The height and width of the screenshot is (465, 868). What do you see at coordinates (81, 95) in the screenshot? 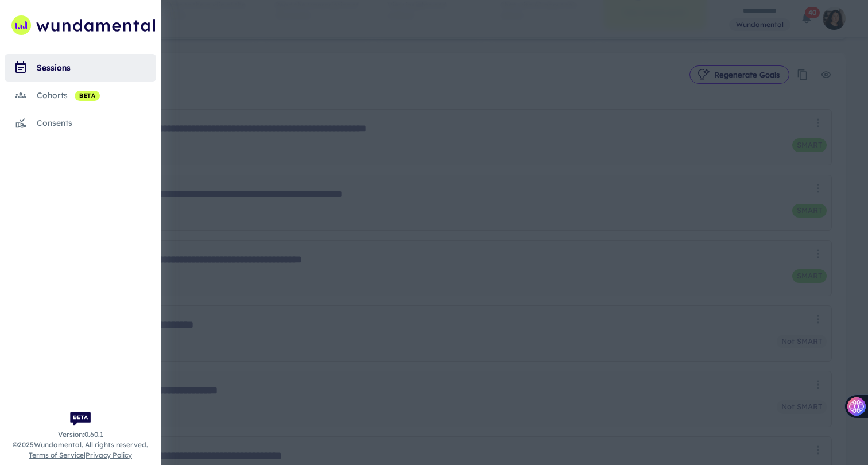
I see `a: cohorts beta` at bounding box center [81, 95].